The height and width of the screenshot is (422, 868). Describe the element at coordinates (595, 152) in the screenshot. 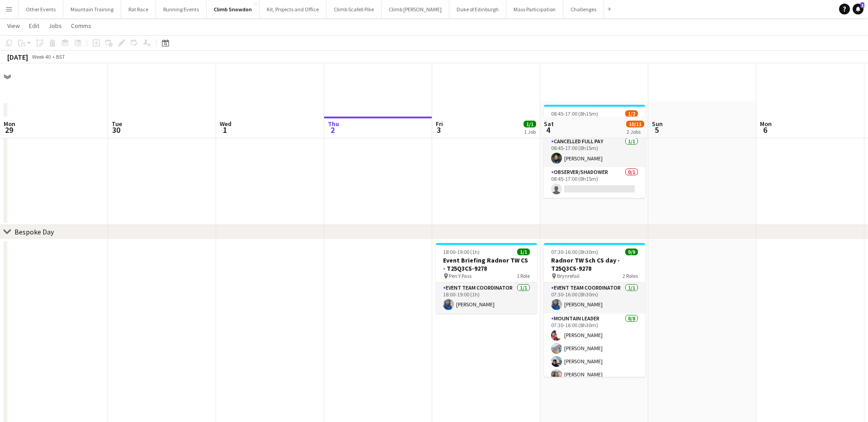

I see `div: 08:45-17:00 (8h15m)1/2Open CS day - T25Q3CS-9078 Llanberis2 RolesCancelled full pay1/108:45-17:00...` at that location.